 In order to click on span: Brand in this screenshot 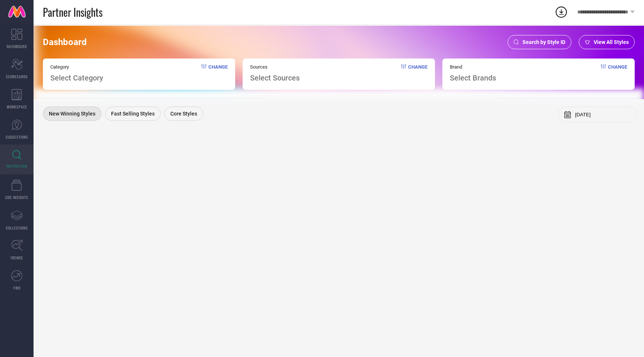, I will do `click(473, 67)`.